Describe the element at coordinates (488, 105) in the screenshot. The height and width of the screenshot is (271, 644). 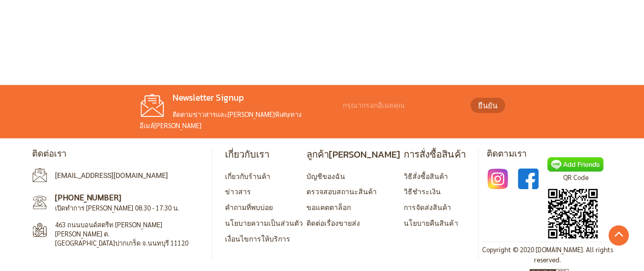
I see `button: ยืนยัน` at that location.